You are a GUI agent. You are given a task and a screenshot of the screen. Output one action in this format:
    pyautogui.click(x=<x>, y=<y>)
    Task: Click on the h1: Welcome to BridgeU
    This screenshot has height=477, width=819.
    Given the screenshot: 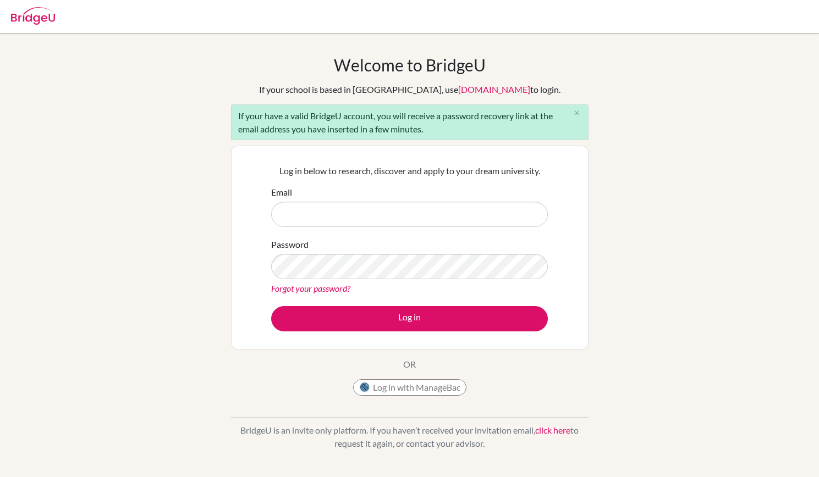 What is the action you would take?
    pyautogui.click(x=410, y=65)
    